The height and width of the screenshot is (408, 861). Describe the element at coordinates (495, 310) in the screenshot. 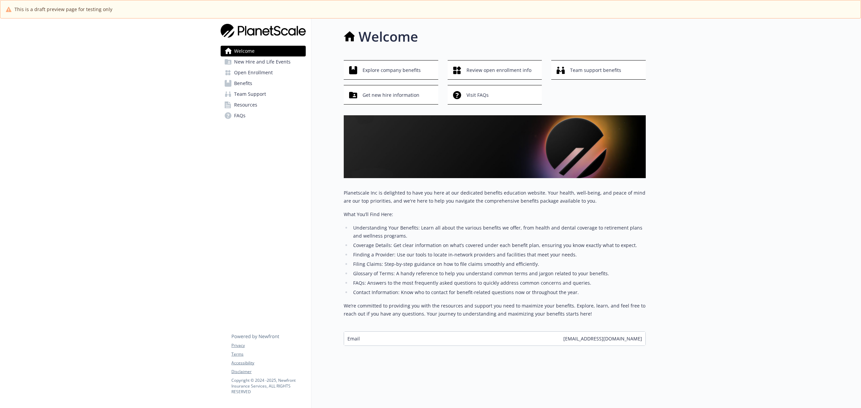

I see `p: We’re committed to providing you with the resources and support you need to maximize your benefit...` at that location.